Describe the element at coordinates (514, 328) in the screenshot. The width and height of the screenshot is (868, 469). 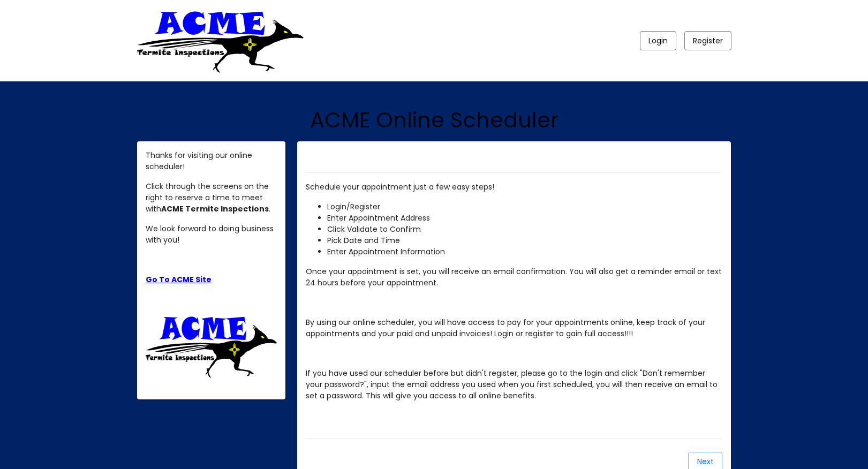
I see `p: By using our online scheduler, you will have access to pay for your appointments online, keep tra...` at that location.